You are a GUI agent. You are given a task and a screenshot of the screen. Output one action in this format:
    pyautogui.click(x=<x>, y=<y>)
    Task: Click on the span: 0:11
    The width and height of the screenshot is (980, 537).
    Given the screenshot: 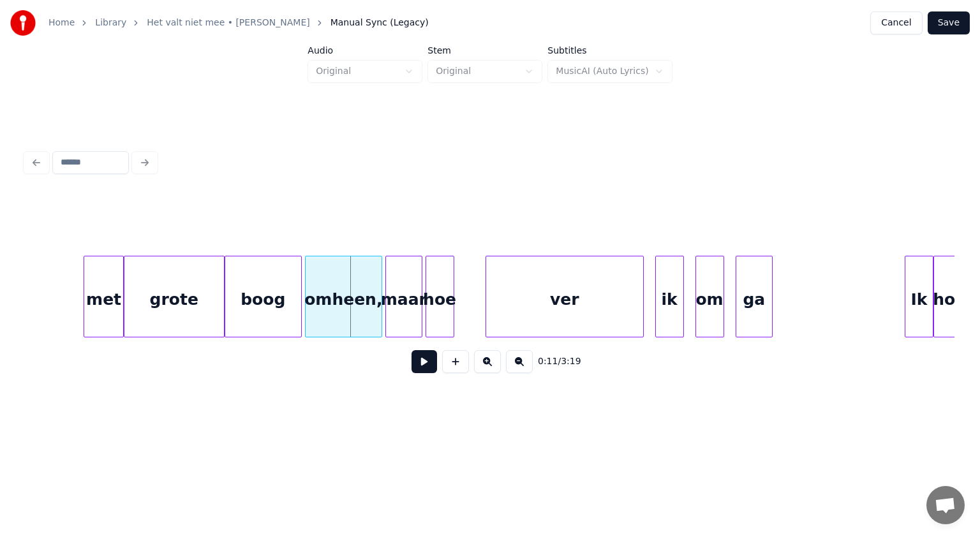 What is the action you would take?
    pyautogui.click(x=548, y=362)
    